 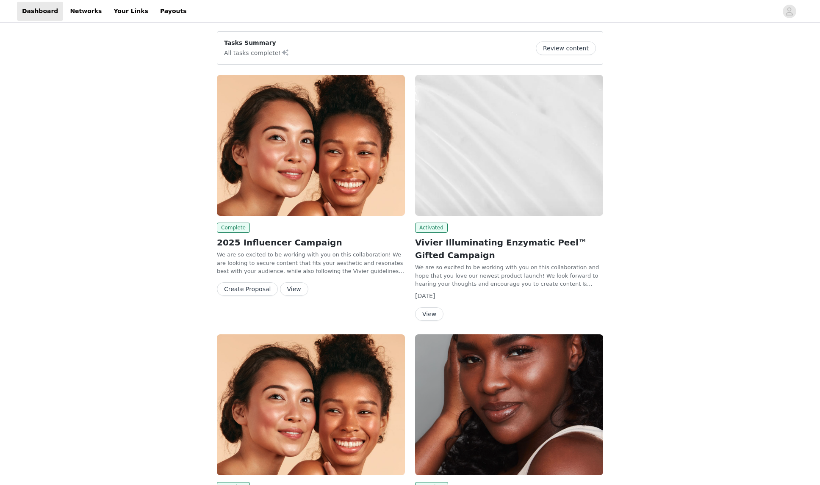 What do you see at coordinates (233, 228) in the screenshot?
I see `span: Complete` at bounding box center [233, 228].